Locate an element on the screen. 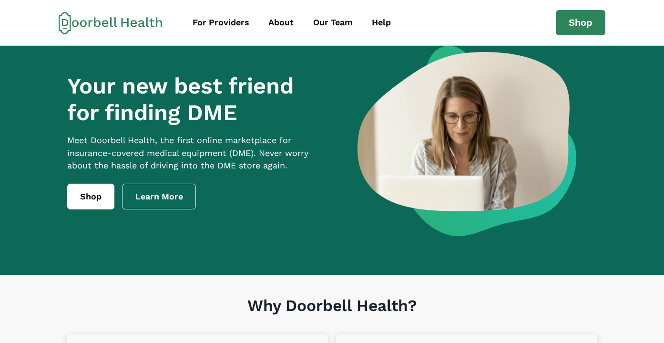  div: For Providers is located at coordinates (221, 22).